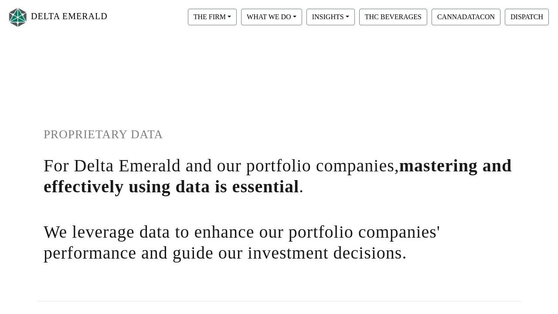 The width and height of the screenshot is (558, 314). Describe the element at coordinates (279, 242) in the screenshot. I see `h1: We leverage data to enhance our portfolio companies' performance and guide our investment decisions.` at that location.